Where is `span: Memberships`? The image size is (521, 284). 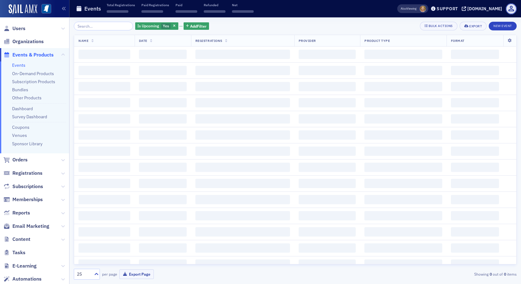
span: Memberships is located at coordinates (28, 199).